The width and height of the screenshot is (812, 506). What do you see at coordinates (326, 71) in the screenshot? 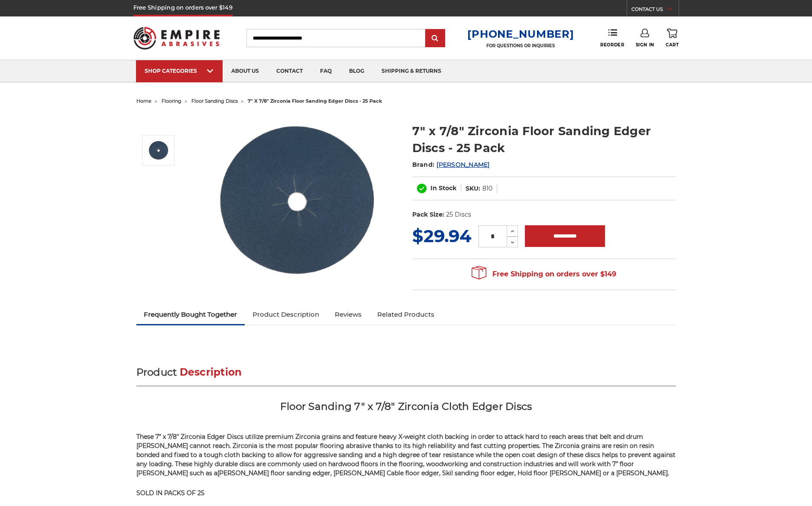
I see `a: faq` at bounding box center [326, 71].